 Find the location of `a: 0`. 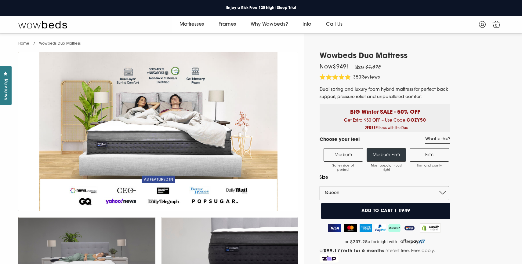

a: 0 is located at coordinates (496, 24).